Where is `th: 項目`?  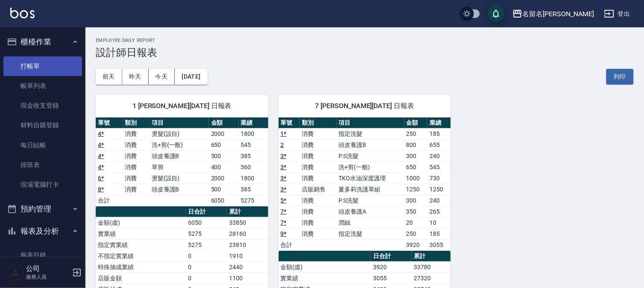
th: 項目 is located at coordinates (179, 123).